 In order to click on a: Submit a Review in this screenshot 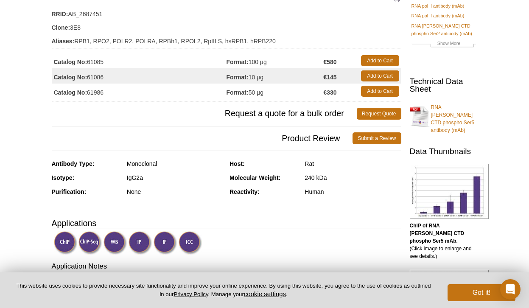, I will do `click(377, 138)`.